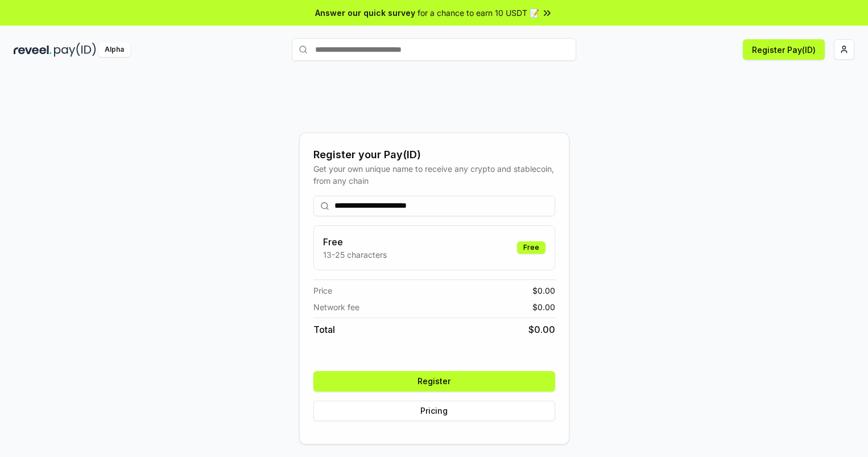  What do you see at coordinates (531, 247) in the screenshot?
I see `div: Free` at bounding box center [531, 247].